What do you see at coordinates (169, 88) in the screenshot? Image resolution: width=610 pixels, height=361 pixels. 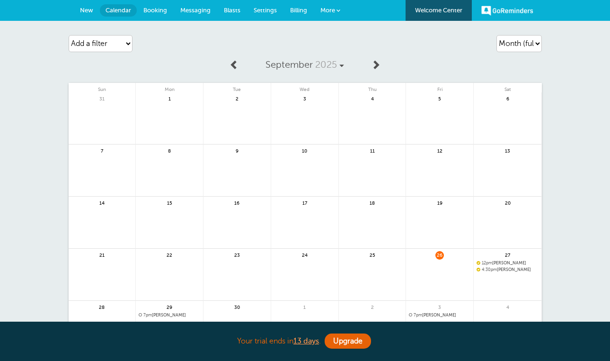 I see `span: Mon` at bounding box center [169, 88].